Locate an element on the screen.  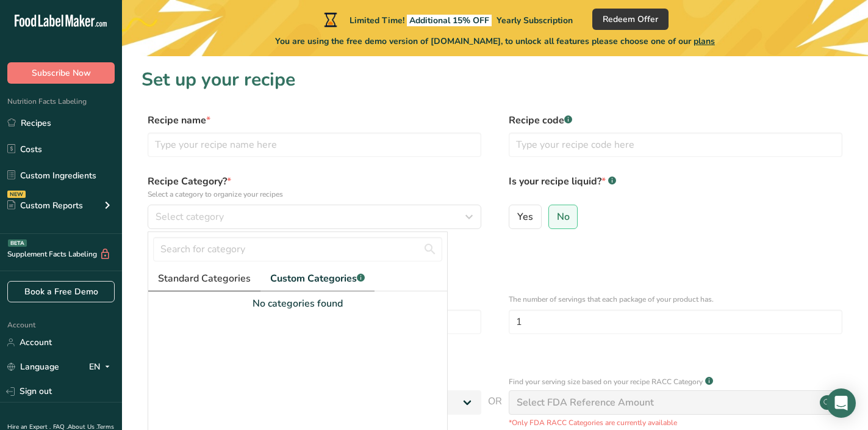
div: No categories found is located at coordinates (297, 303).